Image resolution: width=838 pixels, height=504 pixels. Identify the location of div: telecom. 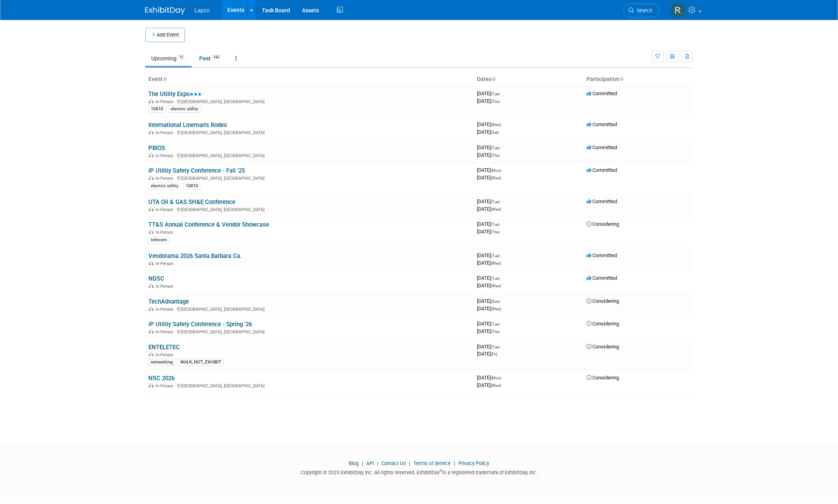
(159, 240).